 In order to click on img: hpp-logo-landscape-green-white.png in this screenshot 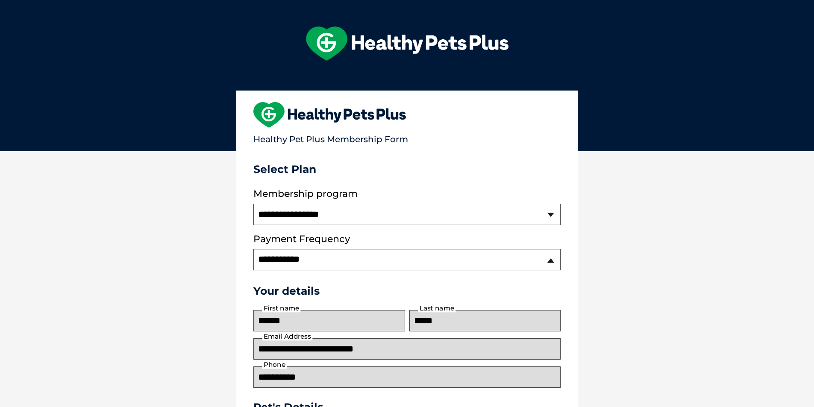, I will do `click(407, 44)`.